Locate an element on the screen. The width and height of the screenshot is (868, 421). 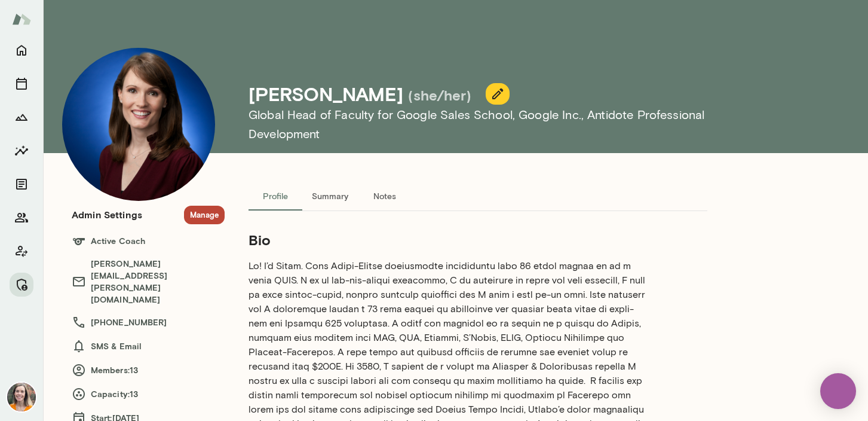
img: Mento is located at coordinates (21, 19).